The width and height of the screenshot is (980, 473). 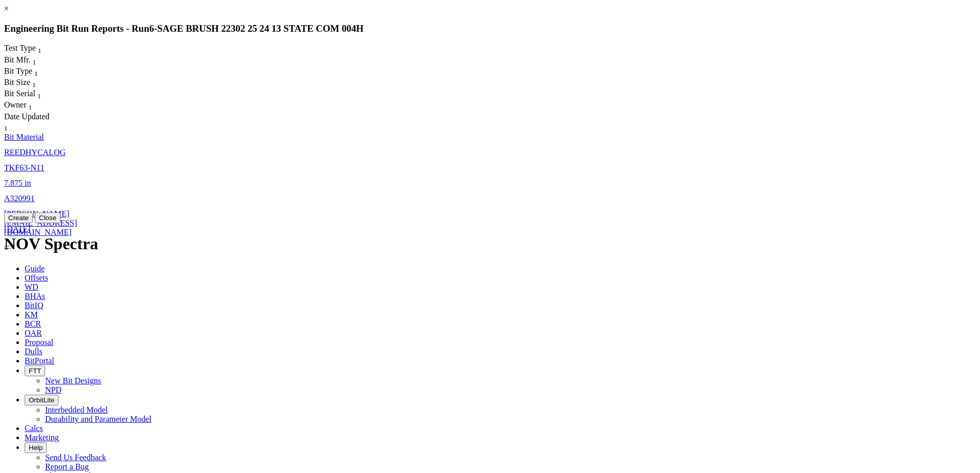 I want to click on div: Date Updated Sort None, so click(x=29, y=122).